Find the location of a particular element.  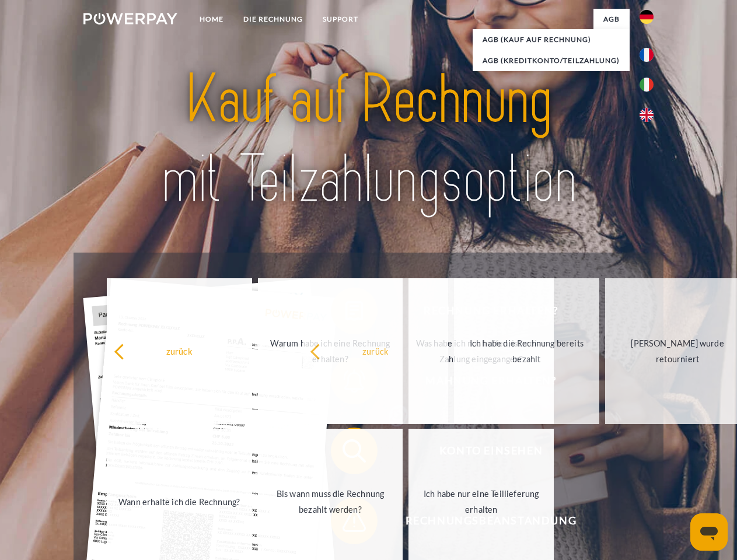

img: title-powerpay_de.svg is located at coordinates (368, 140).